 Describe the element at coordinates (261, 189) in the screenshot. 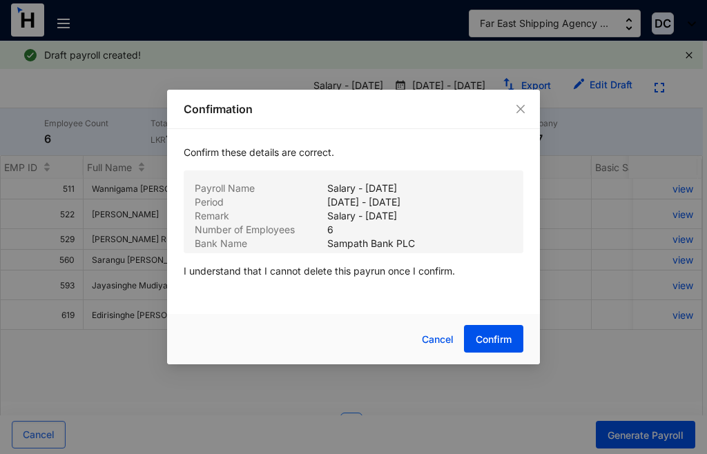

I see `p: Payroll Name` at that location.